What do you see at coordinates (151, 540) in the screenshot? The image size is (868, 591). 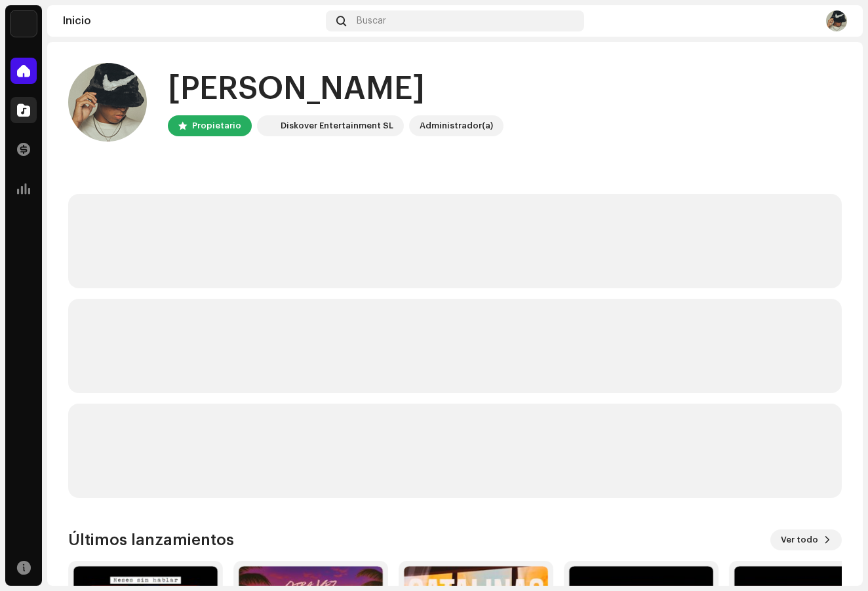 I see `h3: Últimos lanzamientos` at bounding box center [151, 540].